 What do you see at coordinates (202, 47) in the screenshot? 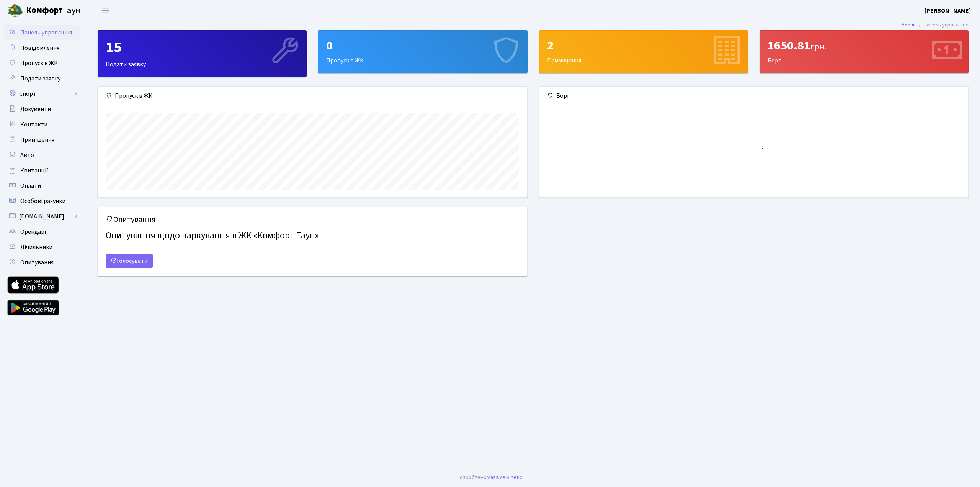
I see `div: 15` at bounding box center [202, 47].